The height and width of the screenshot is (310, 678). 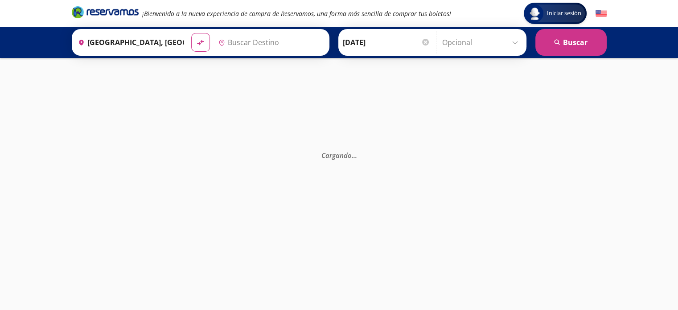 I want to click on input: Opcional, so click(x=482, y=42).